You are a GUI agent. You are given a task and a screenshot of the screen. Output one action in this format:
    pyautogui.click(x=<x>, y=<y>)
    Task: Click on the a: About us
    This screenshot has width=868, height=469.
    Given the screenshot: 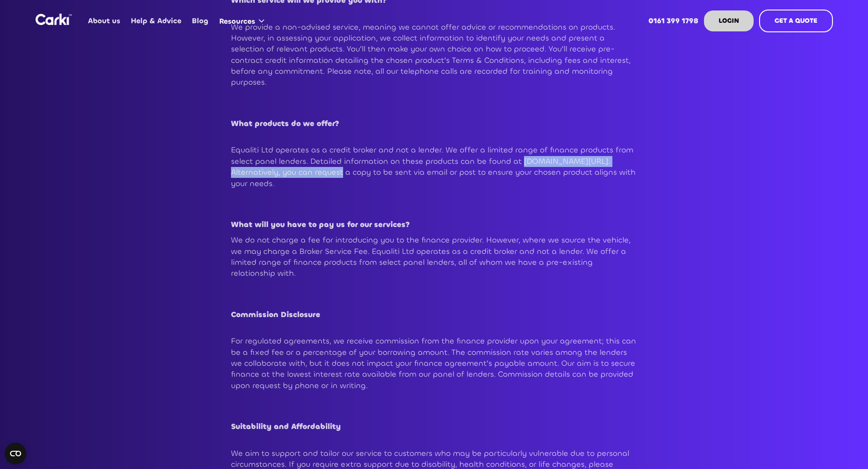 What is the action you would take?
    pyautogui.click(x=104, y=21)
    